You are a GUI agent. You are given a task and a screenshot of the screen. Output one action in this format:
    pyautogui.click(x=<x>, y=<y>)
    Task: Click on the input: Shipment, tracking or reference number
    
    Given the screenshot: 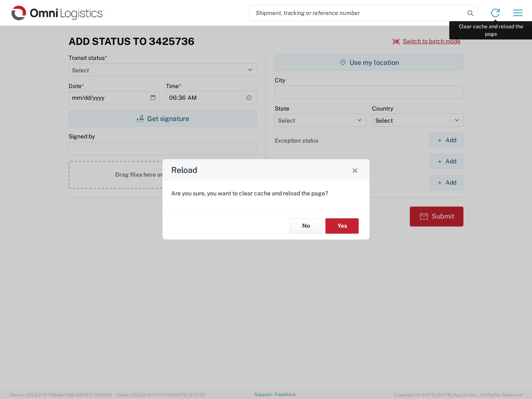 What is the action you would take?
    pyautogui.click(x=357, y=13)
    